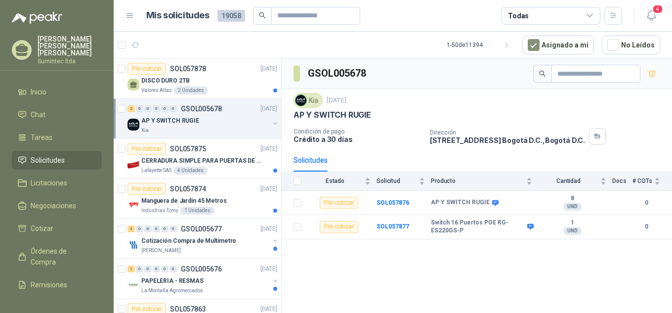  I want to click on a: Órdenes de Compra, so click(57, 256).